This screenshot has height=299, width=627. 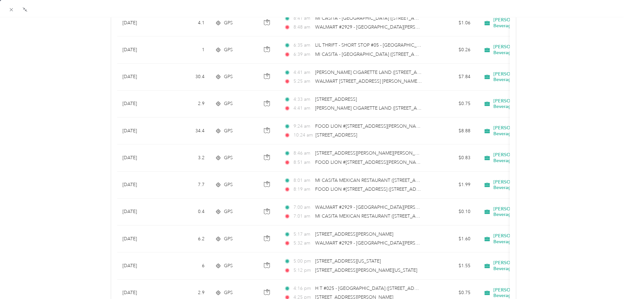 What do you see at coordinates (302, 234) in the screenshot?
I see `span: 5:17 am` at bounding box center [302, 234].